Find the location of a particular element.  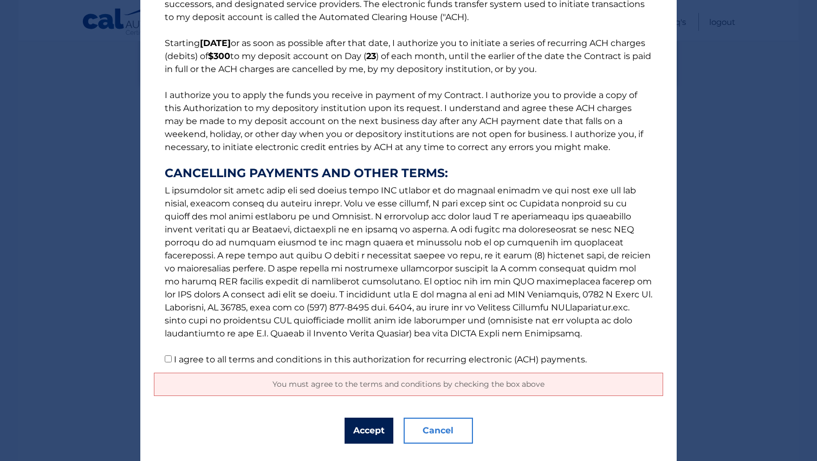

button: Cancel is located at coordinates (438, 430).